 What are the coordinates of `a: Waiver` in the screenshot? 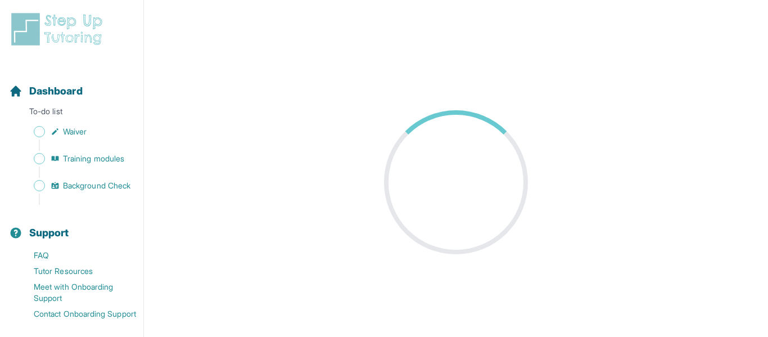 It's located at (76, 132).